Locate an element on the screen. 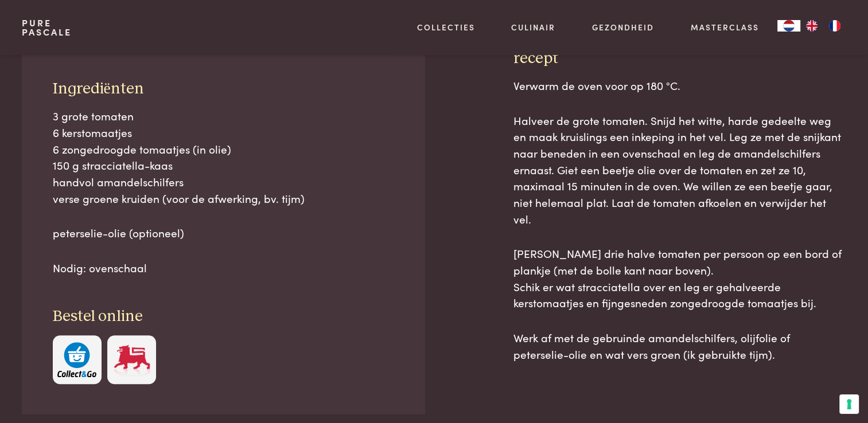 This screenshot has height=423, width=868. button: Uw voorkeuren voor toestemming voor trackingtechnologieën is located at coordinates (849, 404).